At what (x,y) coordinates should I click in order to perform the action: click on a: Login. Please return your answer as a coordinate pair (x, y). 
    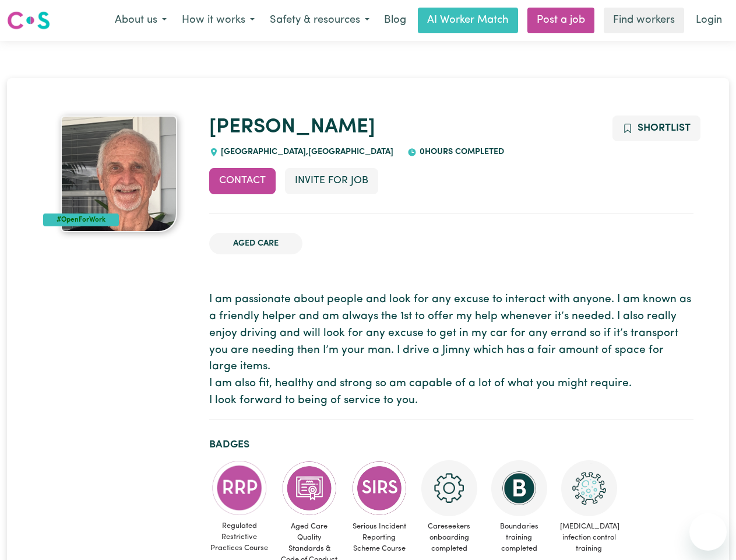
    Looking at the image, I should click on (709, 21).